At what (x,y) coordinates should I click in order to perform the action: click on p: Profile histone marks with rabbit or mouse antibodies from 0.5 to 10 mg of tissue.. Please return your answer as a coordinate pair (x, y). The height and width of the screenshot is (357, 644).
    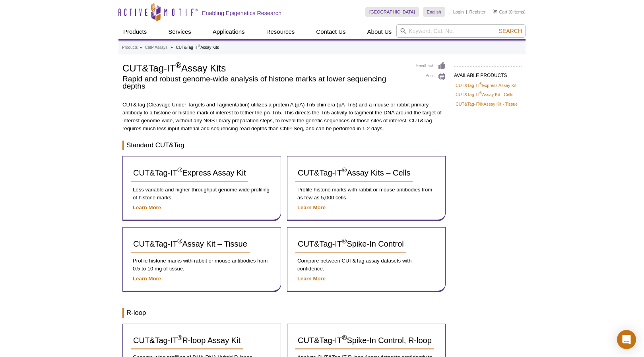
    Looking at the image, I should click on (201, 265).